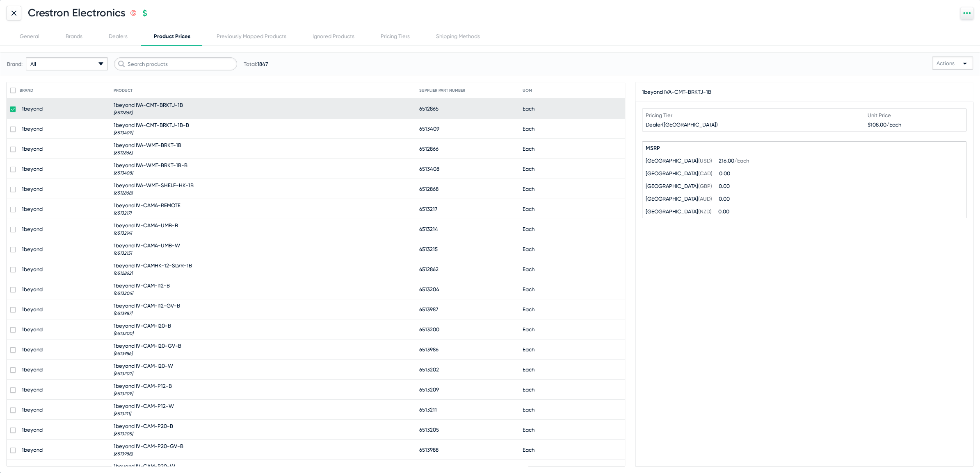 The width and height of the screenshot is (980, 473). I want to click on span: 6513211, so click(428, 410).